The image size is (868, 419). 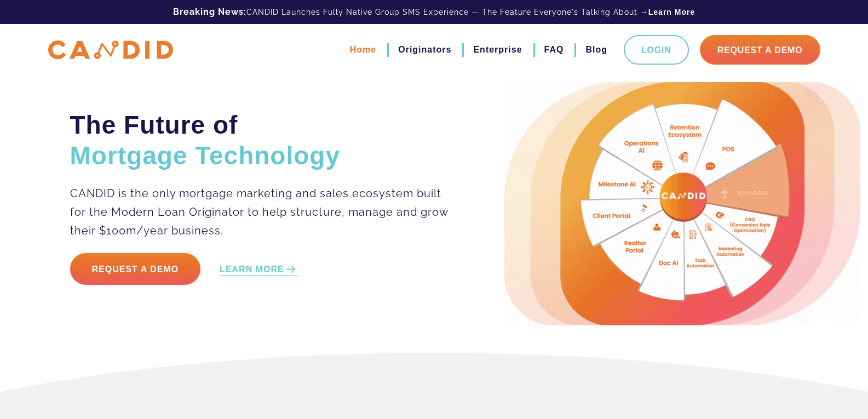 I want to click on p: CANDID is the only mortgage marketing and sales ecosystem built for the Modern Loan Originator to..., so click(x=260, y=212).